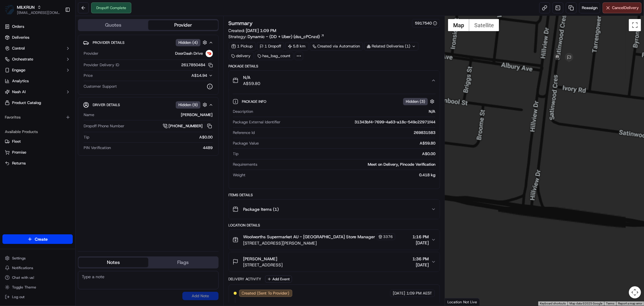 This screenshot has height=306, width=644. Describe the element at coordinates (622, 8) in the screenshot. I see `button: CancelDelivery` at that location.